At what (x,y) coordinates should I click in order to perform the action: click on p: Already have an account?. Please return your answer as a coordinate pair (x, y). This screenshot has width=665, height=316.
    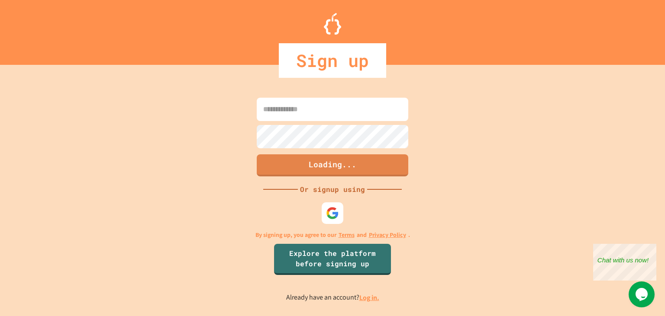
    Looking at the image, I should click on (332, 298).